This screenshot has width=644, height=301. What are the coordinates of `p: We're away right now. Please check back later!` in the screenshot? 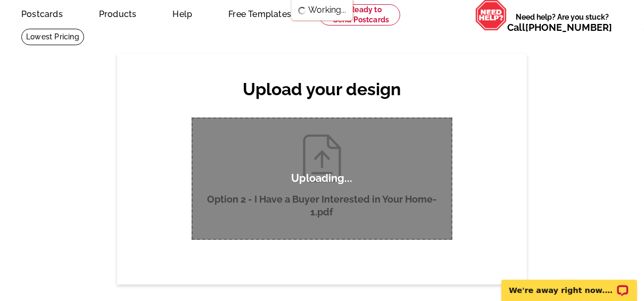 It's located at (67, 23).